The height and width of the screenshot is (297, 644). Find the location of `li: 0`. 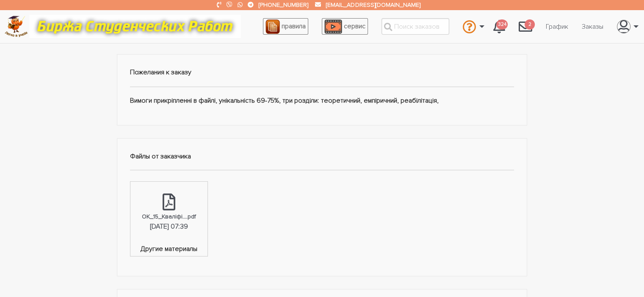

li: 0 is located at coordinates (525, 27).